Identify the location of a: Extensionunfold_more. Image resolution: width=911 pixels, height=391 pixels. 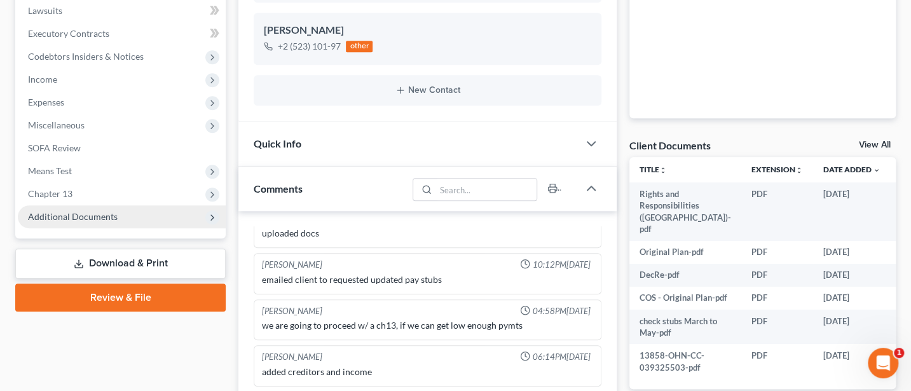
(777, 169).